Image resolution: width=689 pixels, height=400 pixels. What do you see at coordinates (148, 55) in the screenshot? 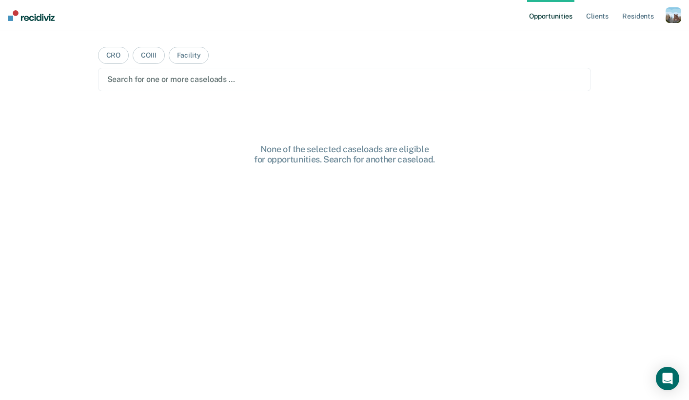
I see `button: COIII` at bounding box center [148, 55].